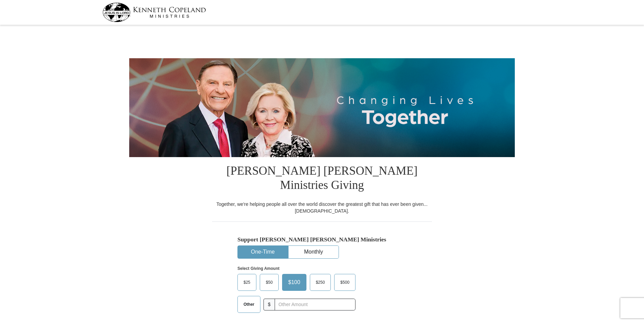 Image resolution: width=644 pixels, height=323 pixels. I want to click on span: $25, so click(247, 282).